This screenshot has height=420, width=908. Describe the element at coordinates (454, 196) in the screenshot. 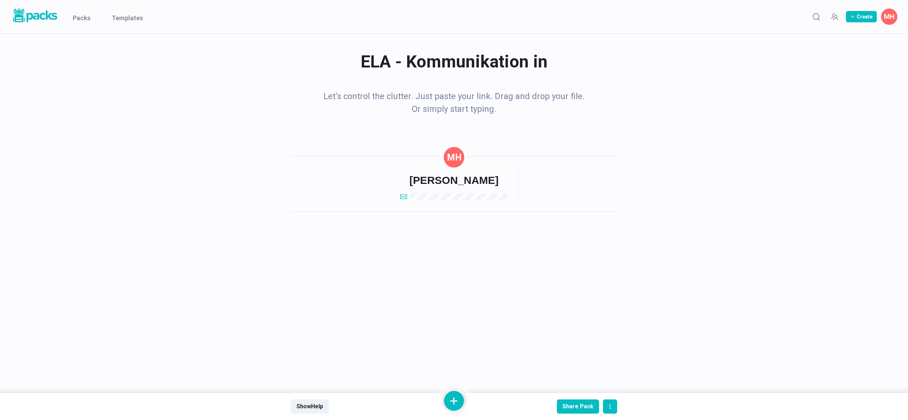

I see `a: email` at that location.